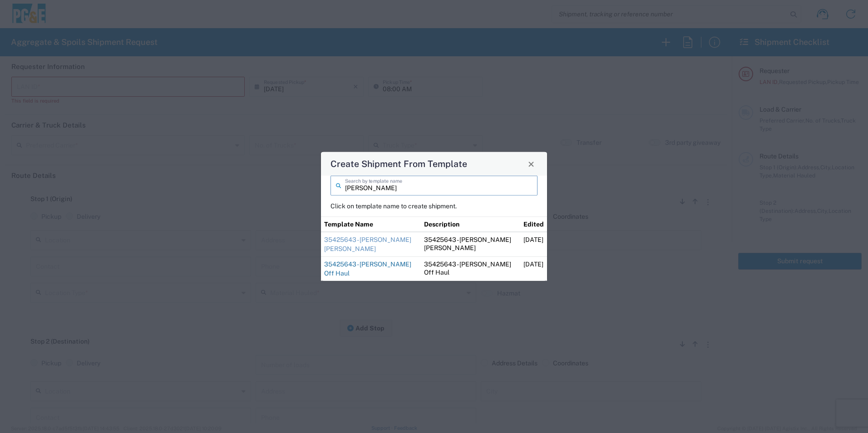 The width and height of the screenshot is (868, 433). What do you see at coordinates (434, 249) in the screenshot?
I see `table: Shipment templates` at bounding box center [434, 249].